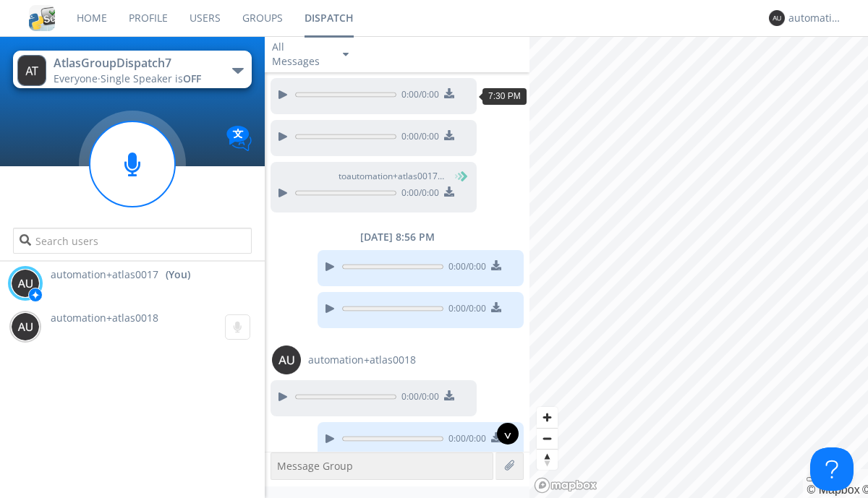  I want to click on div: AtlasGroupDispatch7, so click(134, 63).